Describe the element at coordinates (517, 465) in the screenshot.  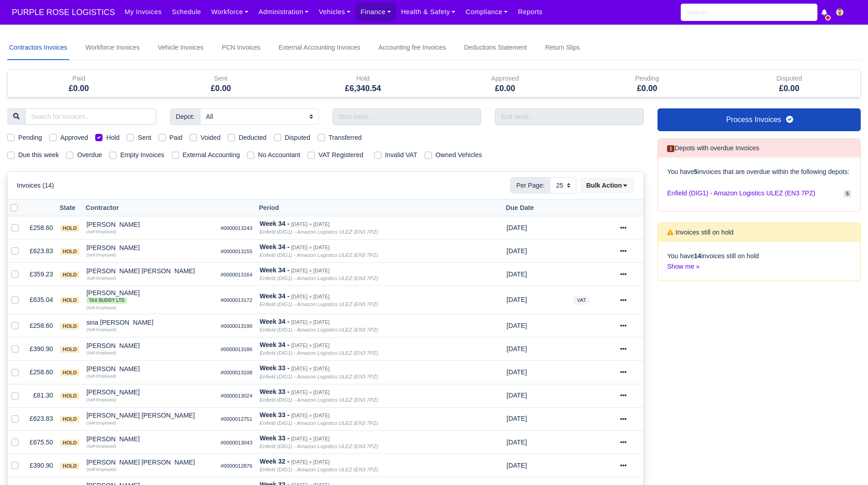
I see `span: 5 days ago` at that location.